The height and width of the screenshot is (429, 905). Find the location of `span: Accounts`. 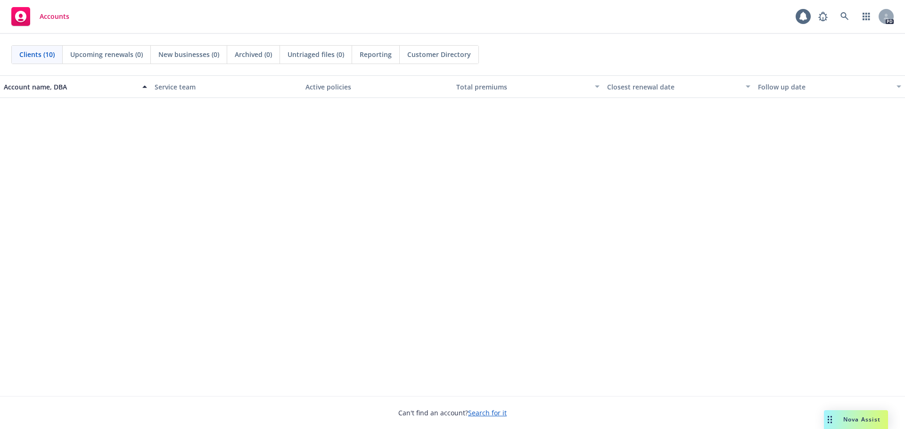

span: Accounts is located at coordinates (54, 16).